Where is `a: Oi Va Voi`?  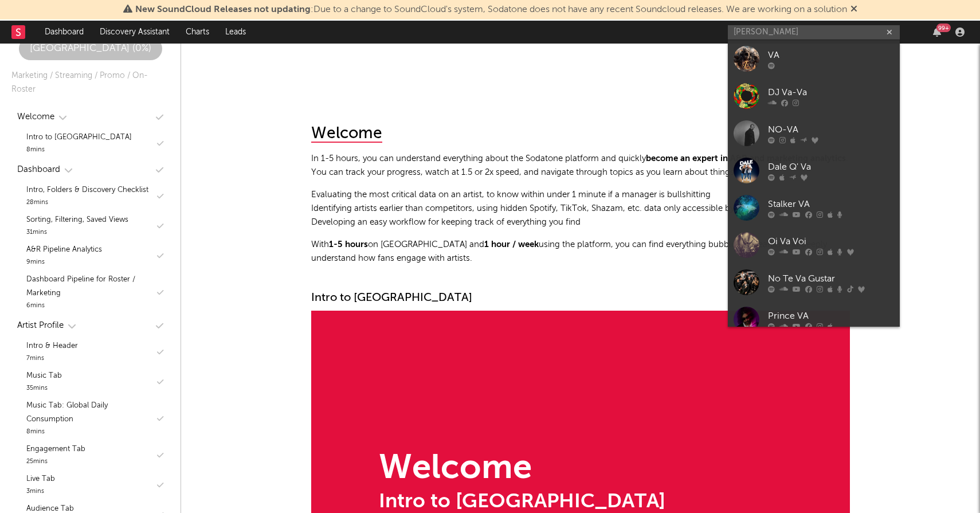 a: Oi Va Voi is located at coordinates (814, 245).